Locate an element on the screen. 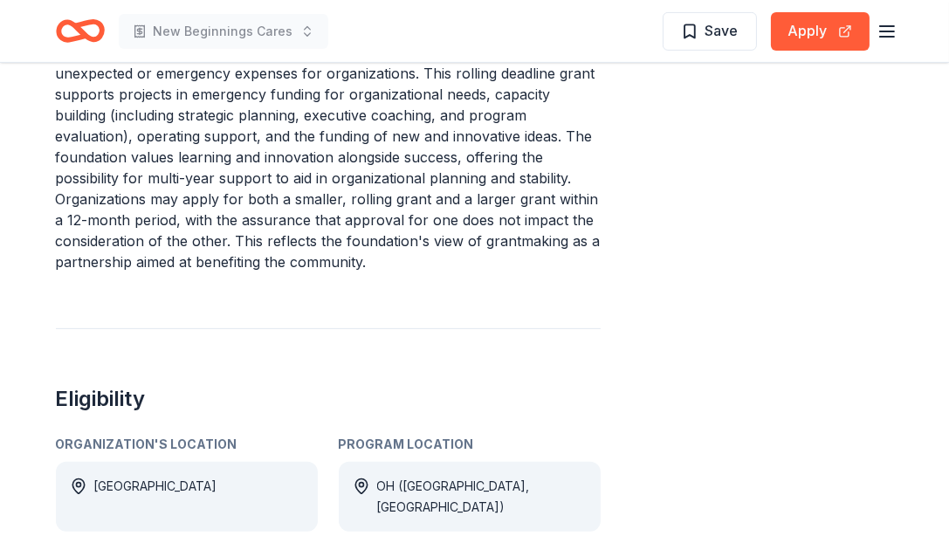 Image resolution: width=949 pixels, height=550 pixels. button: Save is located at coordinates (710, 31).